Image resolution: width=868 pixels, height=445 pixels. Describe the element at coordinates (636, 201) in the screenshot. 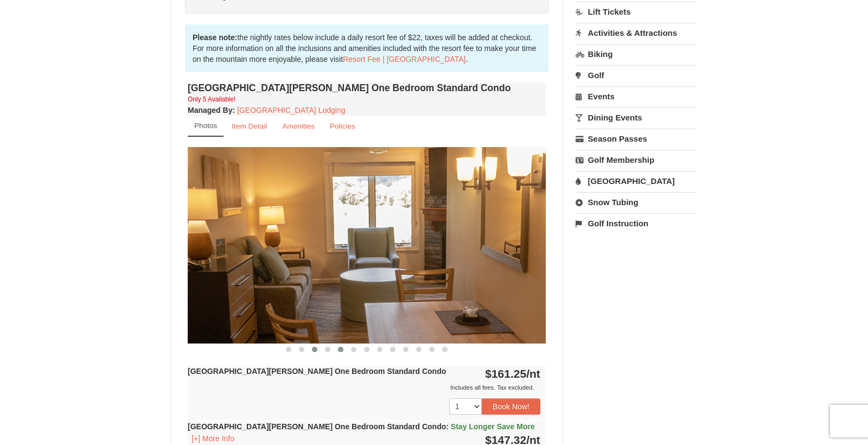

I see `a: Snow Tubing` at that location.